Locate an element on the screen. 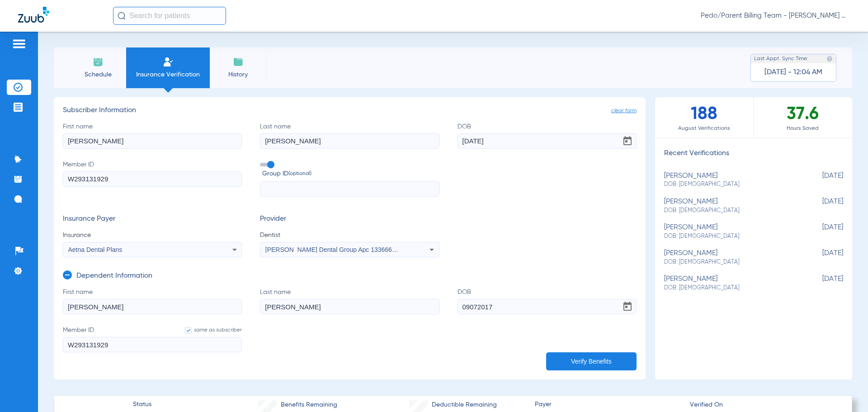 The image size is (868, 412). input: Search for patients is located at coordinates (169, 16).